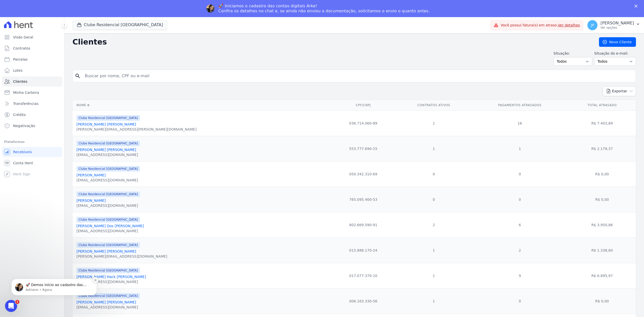 The height and width of the screenshot is (317, 644). What do you see at coordinates (520, 276) in the screenshot?
I see `td: 9` at bounding box center [520, 276].